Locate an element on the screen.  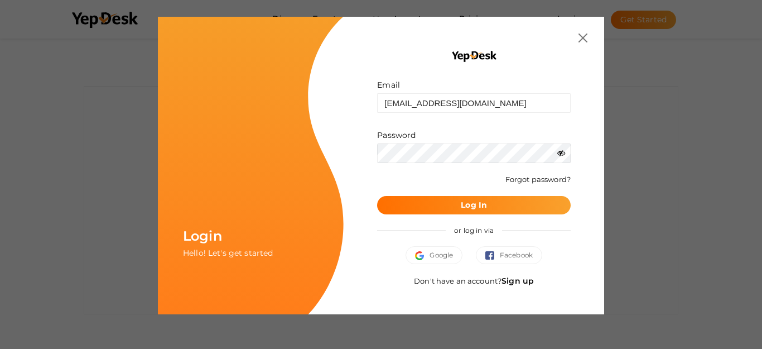
label: Email is located at coordinates (388, 85).